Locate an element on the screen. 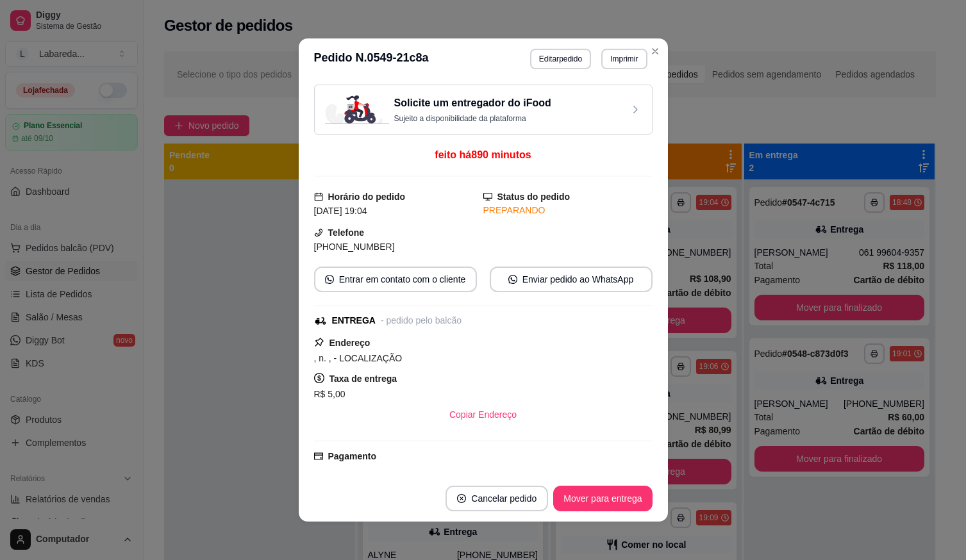 The width and height of the screenshot is (966, 560). span: dollar is located at coordinates (319, 378).